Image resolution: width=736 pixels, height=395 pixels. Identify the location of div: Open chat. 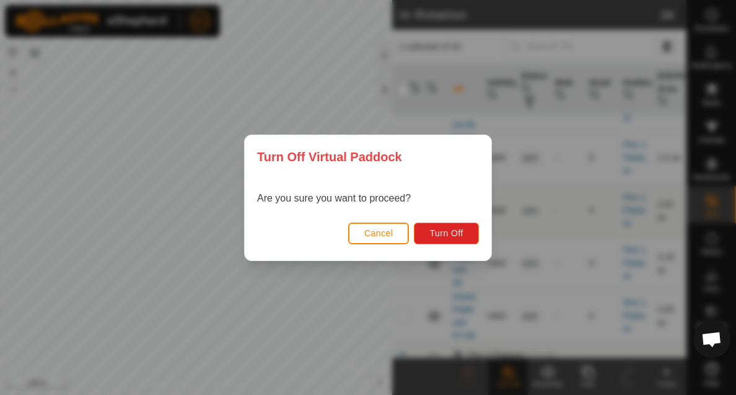
(712, 339).